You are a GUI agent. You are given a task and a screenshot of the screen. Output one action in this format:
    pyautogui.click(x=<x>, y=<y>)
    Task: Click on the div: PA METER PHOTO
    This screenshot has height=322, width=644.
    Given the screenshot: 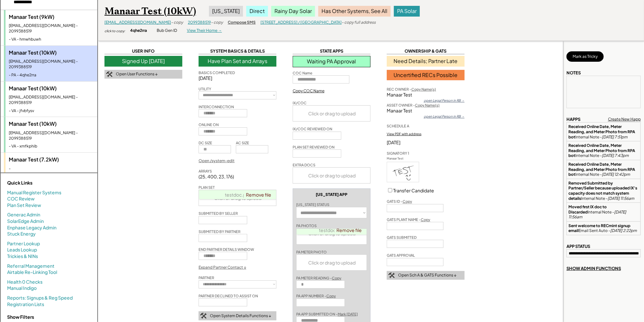 What is the action you would take?
    pyautogui.click(x=311, y=252)
    